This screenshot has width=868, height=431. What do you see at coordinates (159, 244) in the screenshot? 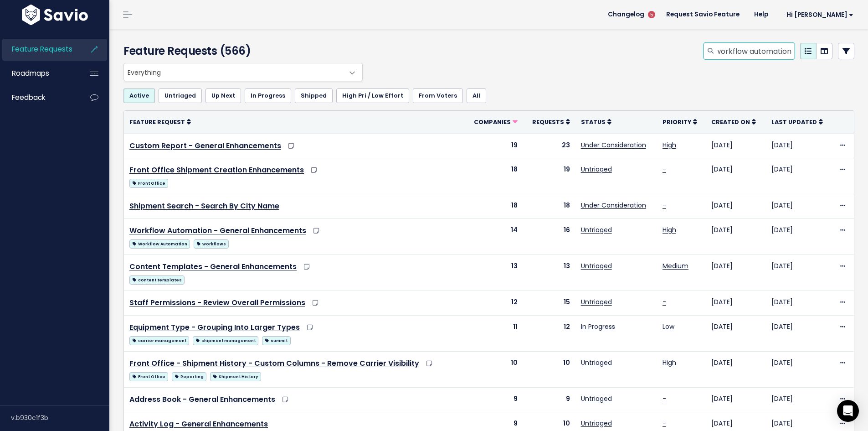
I see `span: Workflow Automation` at bounding box center [159, 244].